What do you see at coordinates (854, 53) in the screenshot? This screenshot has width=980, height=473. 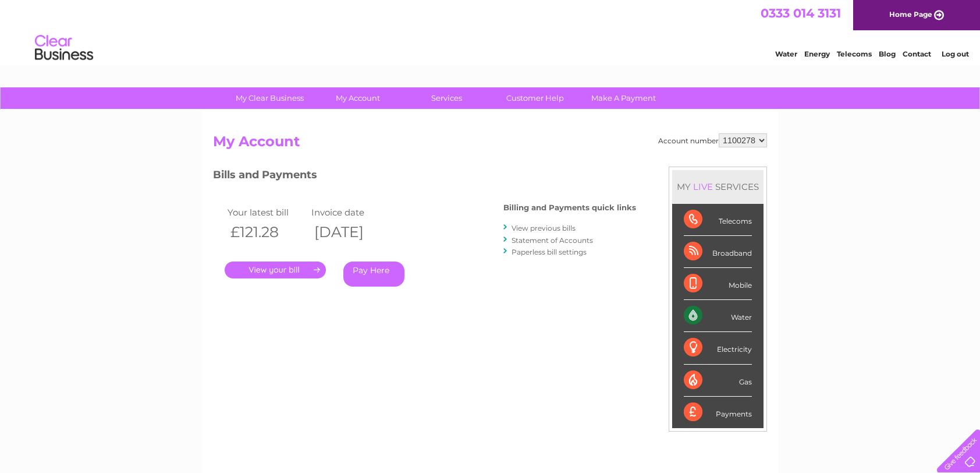 I see `a: Telecoms` at bounding box center [854, 53].